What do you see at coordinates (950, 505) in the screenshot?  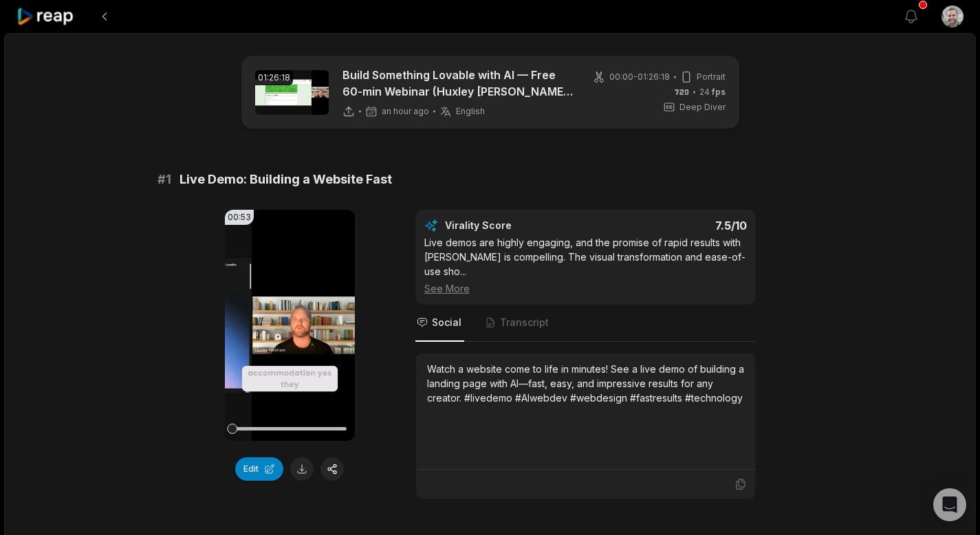 I see `div: Open Intercom Messenger` at bounding box center [950, 505].